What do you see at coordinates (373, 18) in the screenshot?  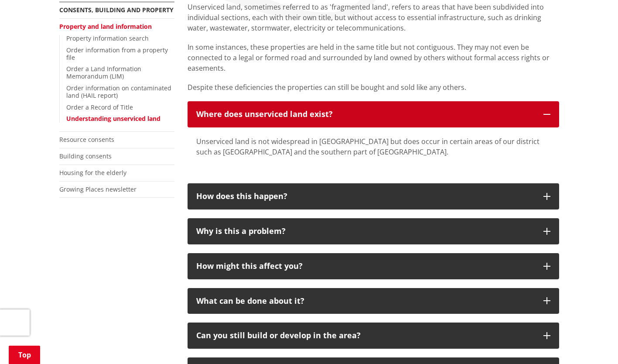 I see `p: Unserviced land, sometimes referred to as 'fragmented land', refers to areas that have been subdi...` at bounding box center [373, 18].